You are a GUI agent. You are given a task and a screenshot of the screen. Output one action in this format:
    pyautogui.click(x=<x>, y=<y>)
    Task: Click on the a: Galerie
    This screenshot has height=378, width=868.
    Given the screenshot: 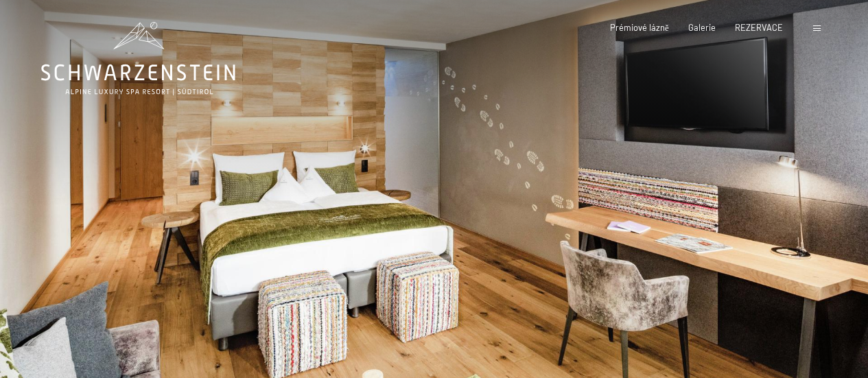 What is the action you would take?
    pyautogui.click(x=702, y=27)
    